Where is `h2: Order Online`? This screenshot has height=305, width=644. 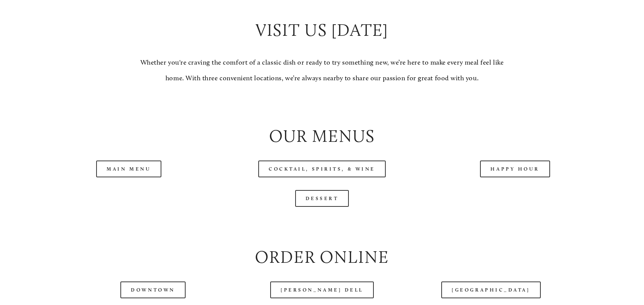 h2: Order Online is located at coordinates (322, 257).